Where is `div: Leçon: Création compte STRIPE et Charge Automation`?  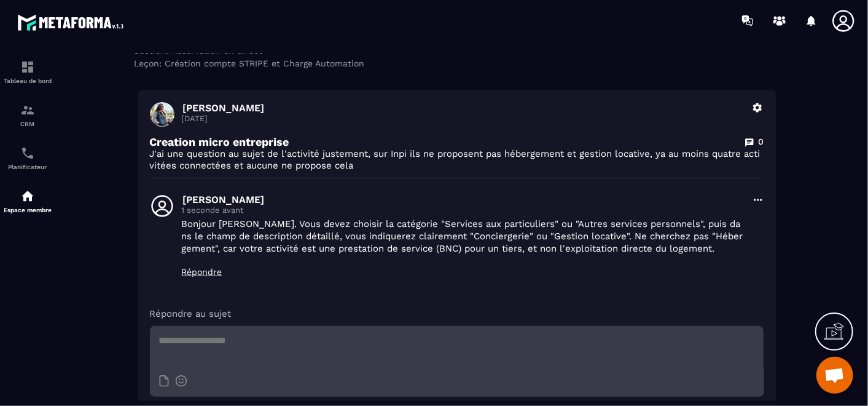 div: Leçon: Création compte STRIPE et Charge Automation is located at coordinates (457, 64).